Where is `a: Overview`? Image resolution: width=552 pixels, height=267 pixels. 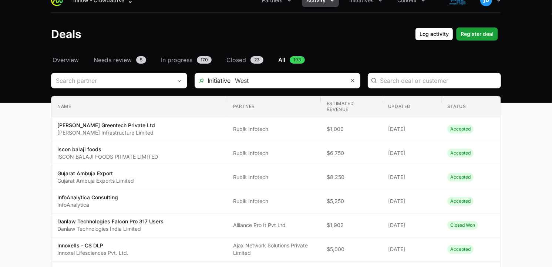
a: Overview is located at coordinates (65, 60).